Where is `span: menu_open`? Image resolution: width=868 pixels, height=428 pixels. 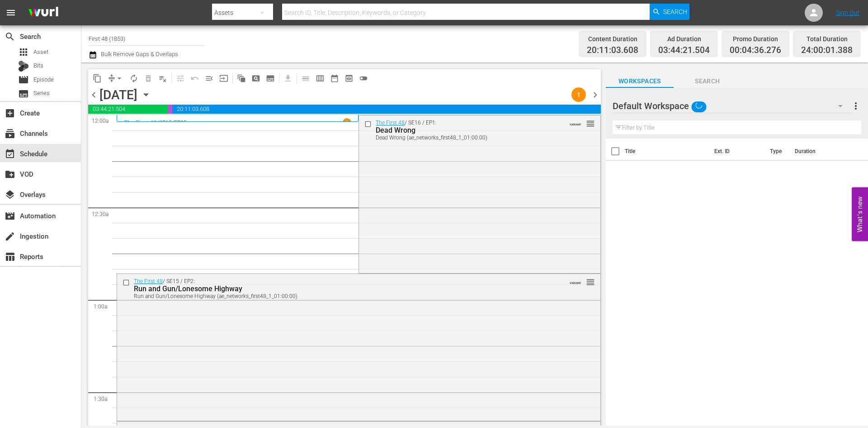 span: menu_open is located at coordinates (209, 78).